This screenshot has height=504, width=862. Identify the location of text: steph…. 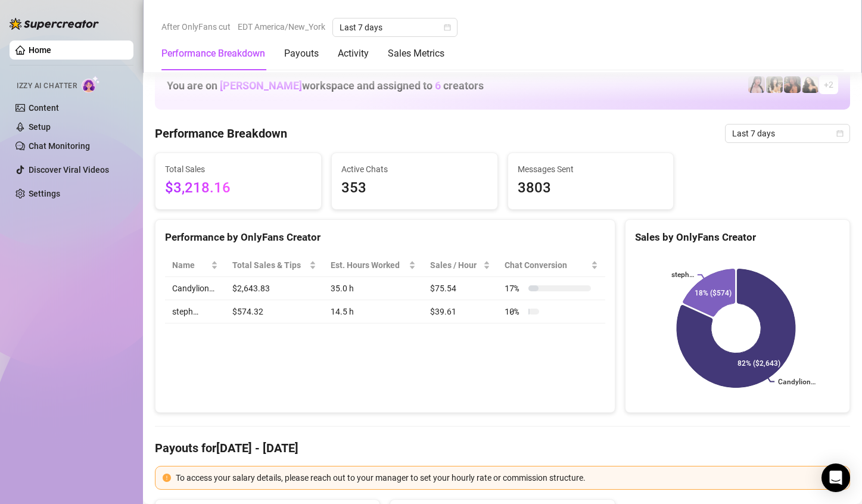
(683, 275).